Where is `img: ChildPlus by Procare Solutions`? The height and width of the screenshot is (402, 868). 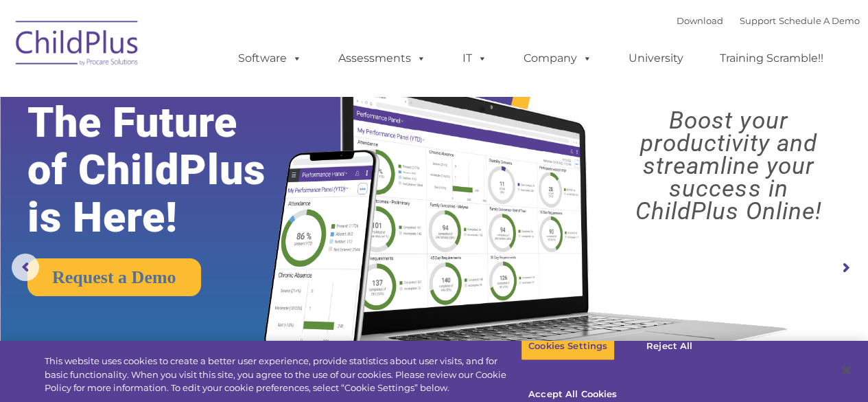 img: ChildPlus by Procare Solutions is located at coordinates (77, 46).